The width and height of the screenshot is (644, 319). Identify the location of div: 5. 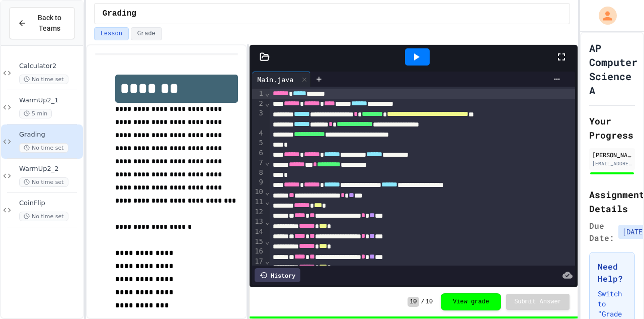
(258, 143).